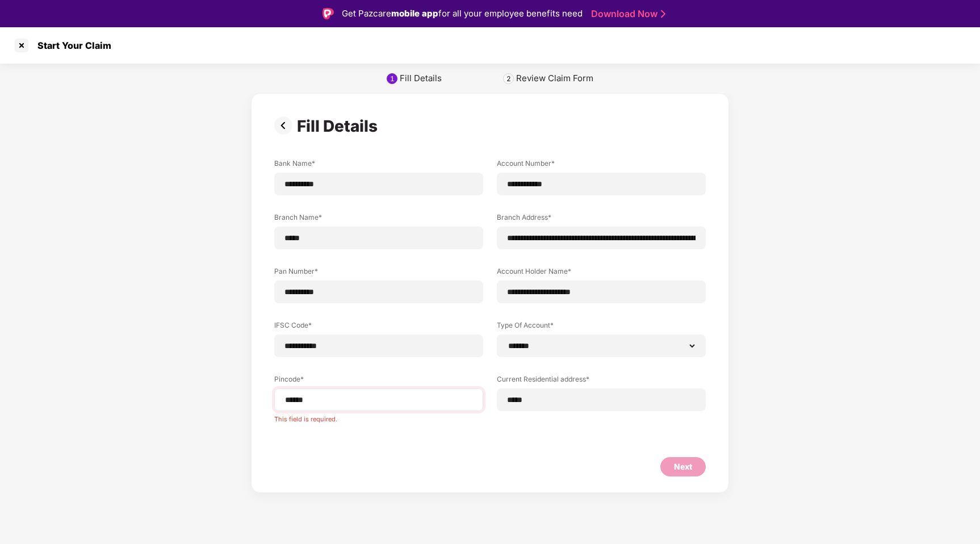 Image resolution: width=980 pixels, height=544 pixels. What do you see at coordinates (554, 79) in the screenshot?
I see `div: Review Claim Form` at bounding box center [554, 79].